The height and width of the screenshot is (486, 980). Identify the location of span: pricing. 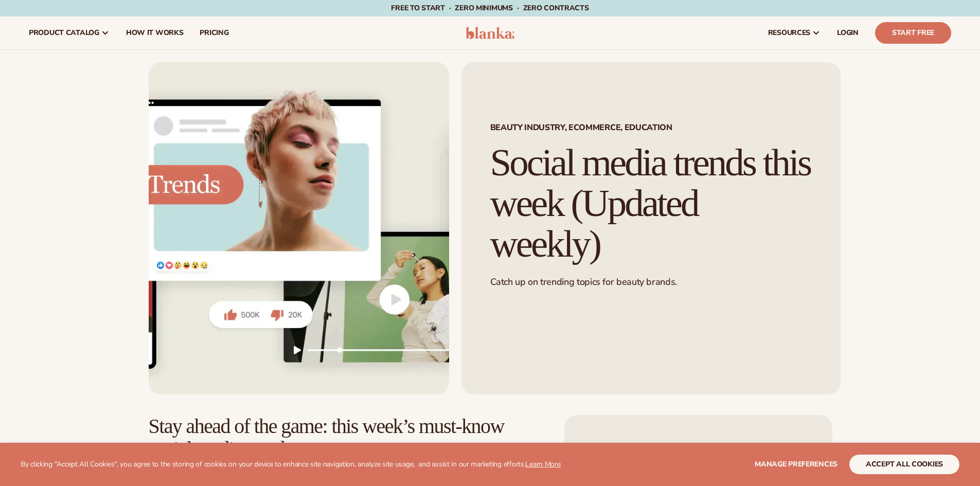
(214, 33).